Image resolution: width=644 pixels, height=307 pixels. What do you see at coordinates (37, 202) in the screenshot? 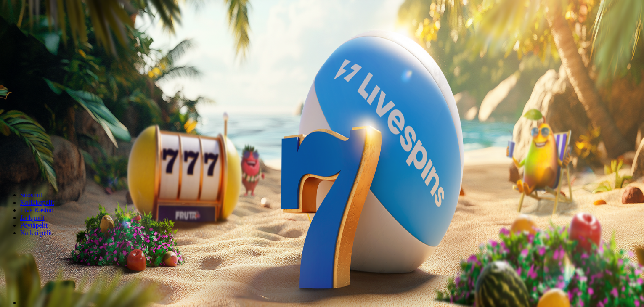
I see `a: Kolikkopelit` at bounding box center [37, 202].